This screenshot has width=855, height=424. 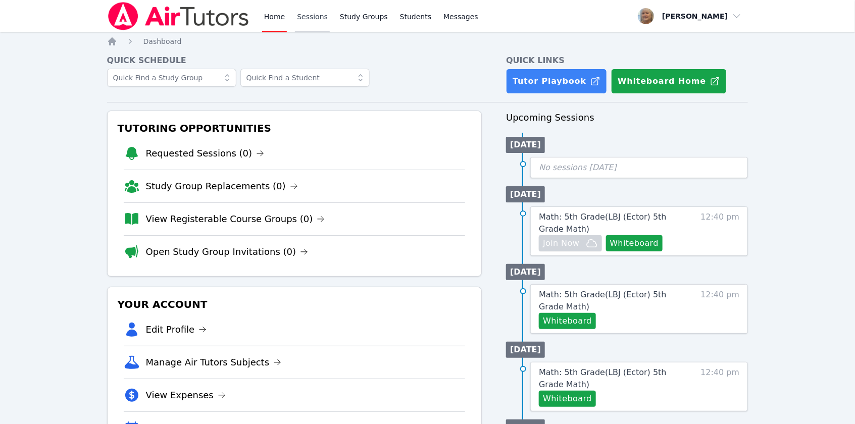 What do you see at coordinates (294, 128) in the screenshot?
I see `h3: Tutoring Opportunities` at bounding box center [294, 128].